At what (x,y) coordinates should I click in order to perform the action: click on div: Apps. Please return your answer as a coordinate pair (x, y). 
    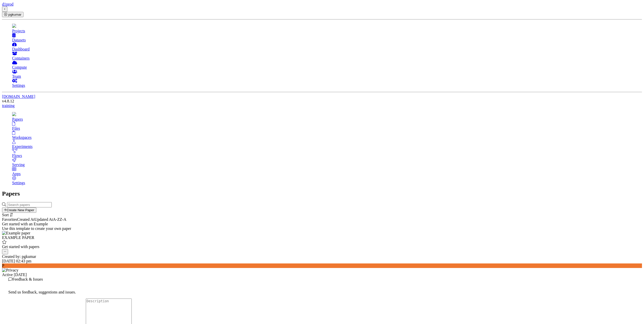
    Looking at the image, I should click on (327, 173).